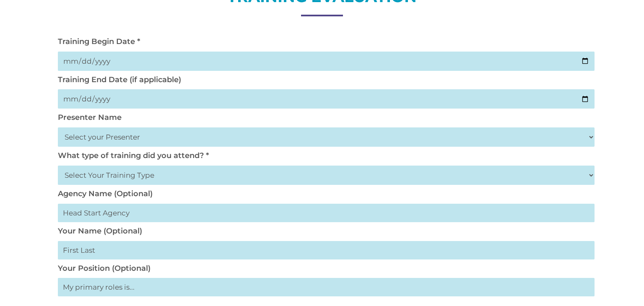 This screenshot has height=306, width=644. What do you see at coordinates (326, 213) in the screenshot?
I see `input: Head Start Agency` at bounding box center [326, 213].